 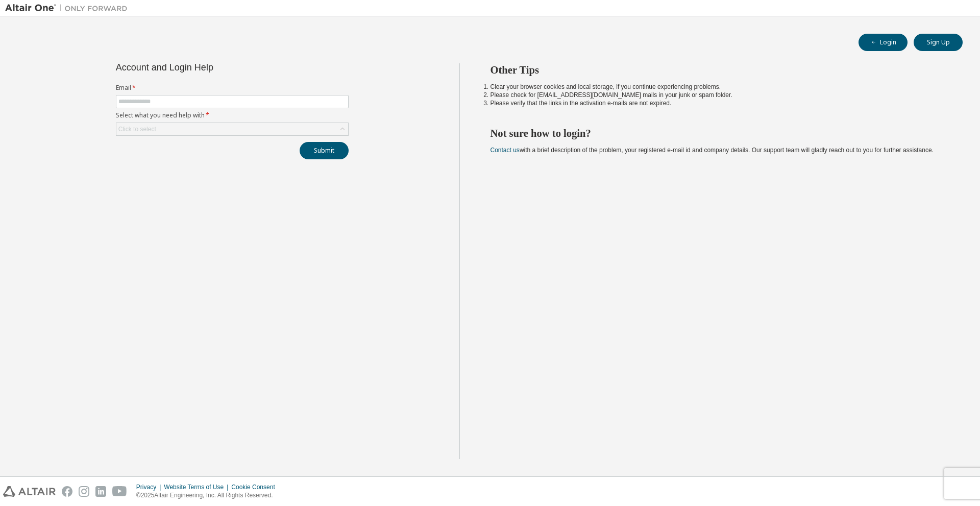 I want to click on button: Login, so click(x=883, y=42).